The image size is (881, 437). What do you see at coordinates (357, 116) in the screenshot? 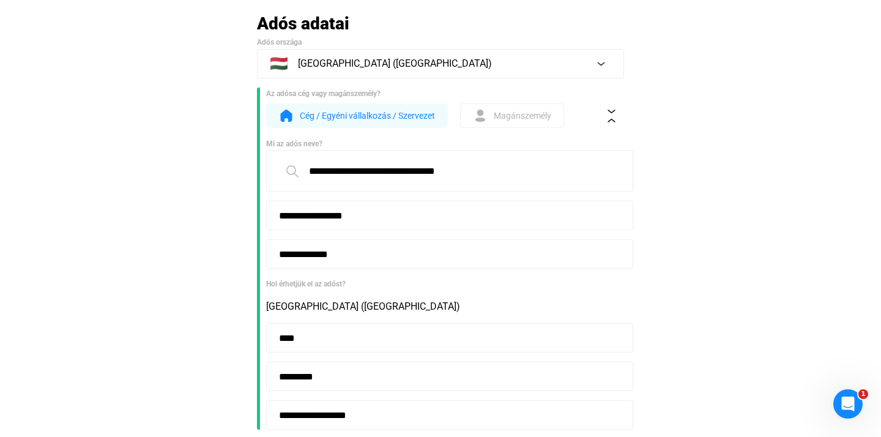
I see `button: form-orgCég / Egyéni vállalkozás / Szervezet` at bounding box center [357, 116].